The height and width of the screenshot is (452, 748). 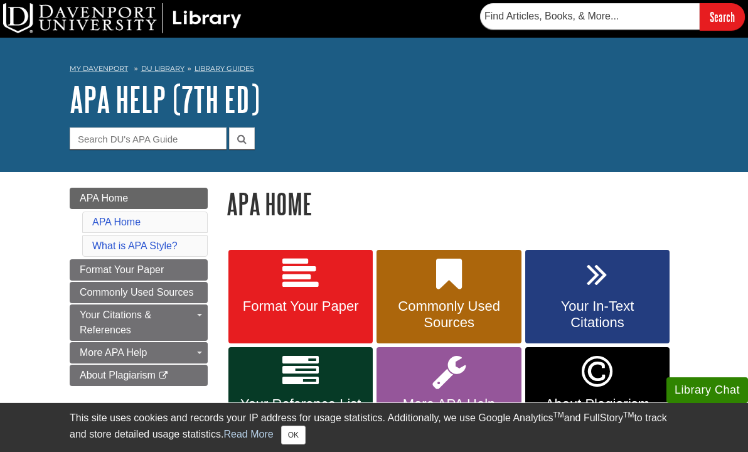 I want to click on a: Library Guides, so click(x=224, y=68).